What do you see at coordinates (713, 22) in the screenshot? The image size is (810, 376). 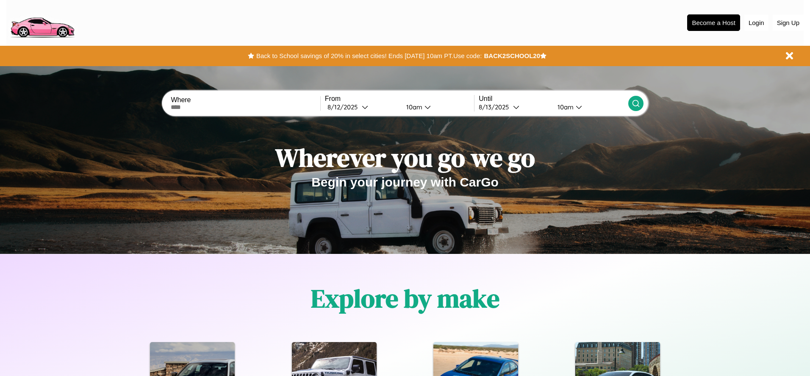 I see `button: Become a Host` at bounding box center [713, 22].